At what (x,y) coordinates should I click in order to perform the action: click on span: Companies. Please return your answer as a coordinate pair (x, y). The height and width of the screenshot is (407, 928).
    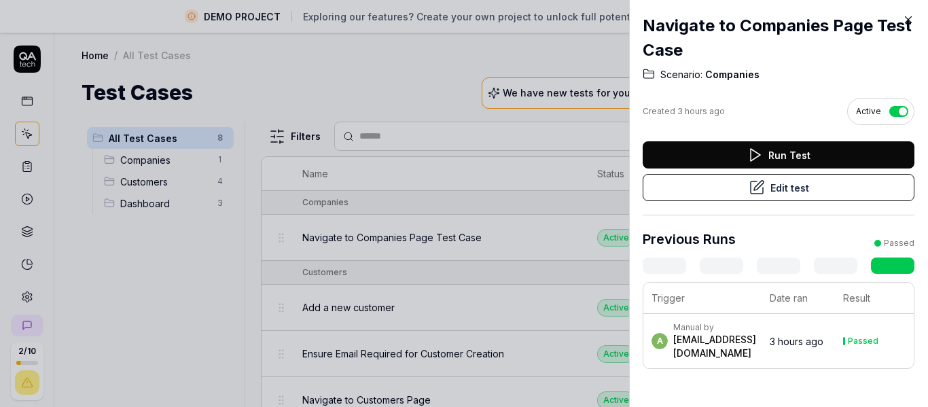
    Looking at the image, I should click on (731, 75).